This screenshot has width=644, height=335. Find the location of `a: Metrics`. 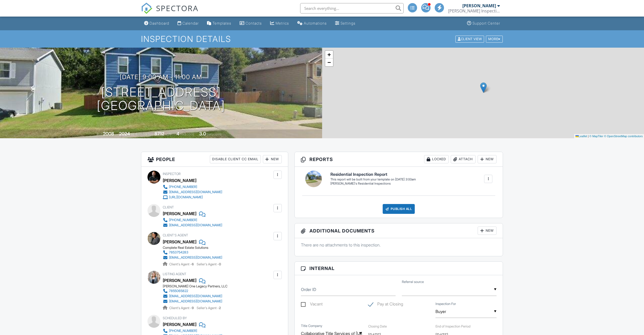

a: Metrics is located at coordinates (279, 23).